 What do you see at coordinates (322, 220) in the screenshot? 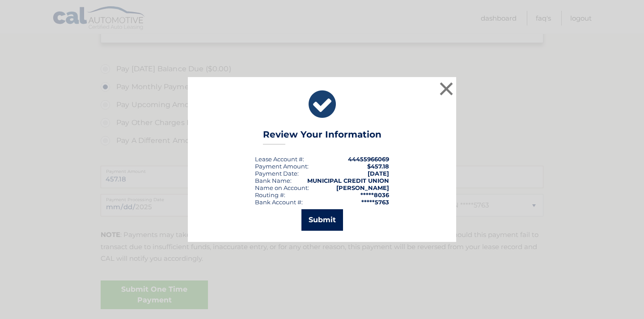
I see `button: Submit` at bounding box center [322, 220].